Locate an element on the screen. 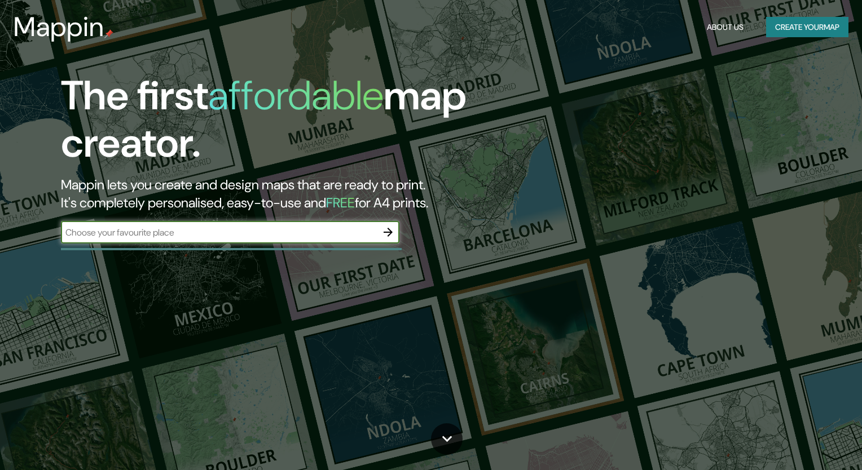 This screenshot has height=470, width=862. button: Create yourmap is located at coordinates (807, 27).